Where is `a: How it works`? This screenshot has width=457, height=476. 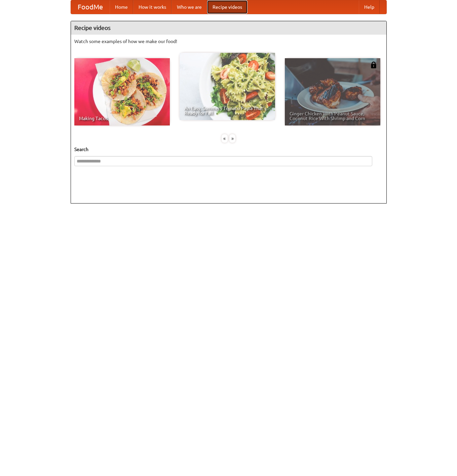
a: How it works is located at coordinates (152, 7).